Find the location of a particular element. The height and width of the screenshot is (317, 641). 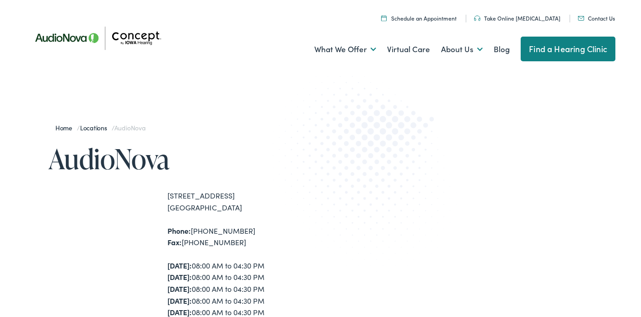

a: Home is located at coordinates (66, 128).